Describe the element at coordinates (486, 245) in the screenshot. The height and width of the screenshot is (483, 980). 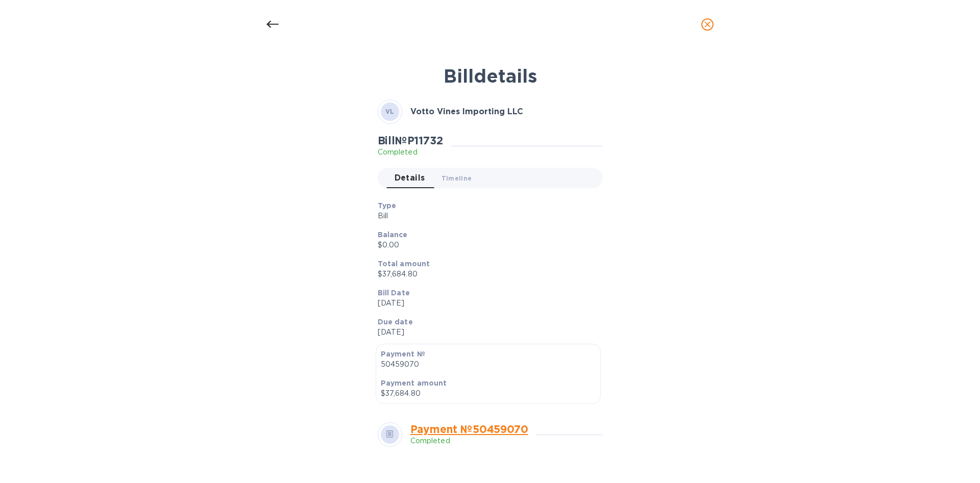
I see `p: $0.00` at that location.